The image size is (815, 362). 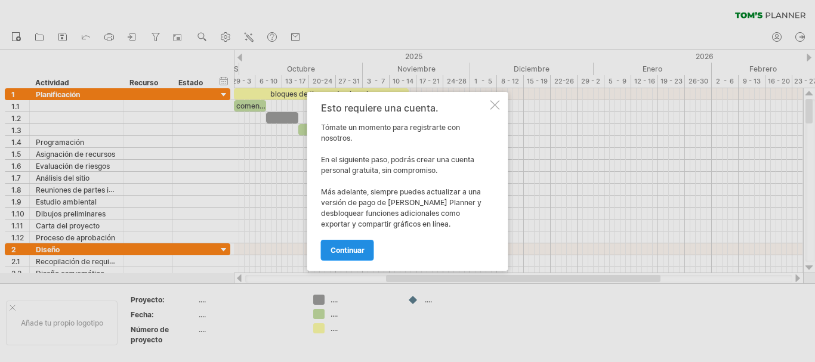 What do you see at coordinates (347, 250) in the screenshot?
I see `font: continuar` at bounding box center [347, 250].